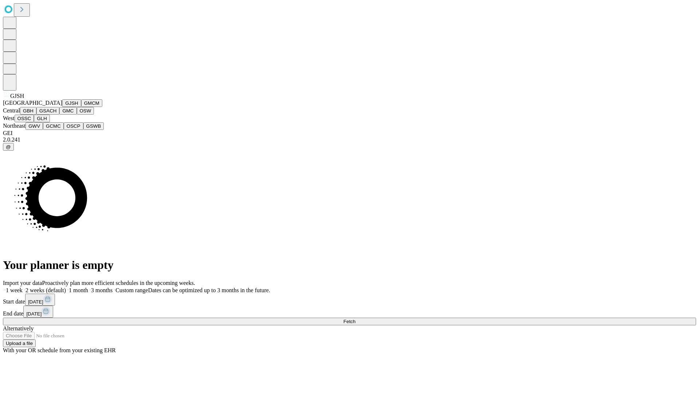 Image resolution: width=699 pixels, height=393 pixels. I want to click on button: GCMC, so click(53, 126).